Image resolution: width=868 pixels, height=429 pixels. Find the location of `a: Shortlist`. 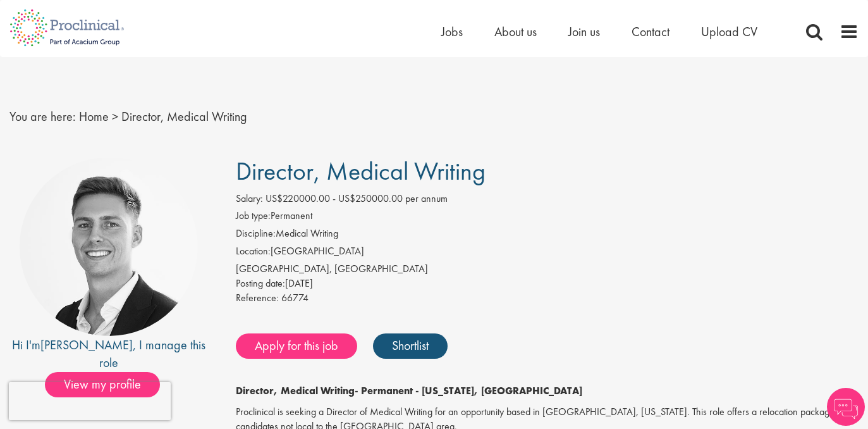

a: Shortlist is located at coordinates (410, 346).